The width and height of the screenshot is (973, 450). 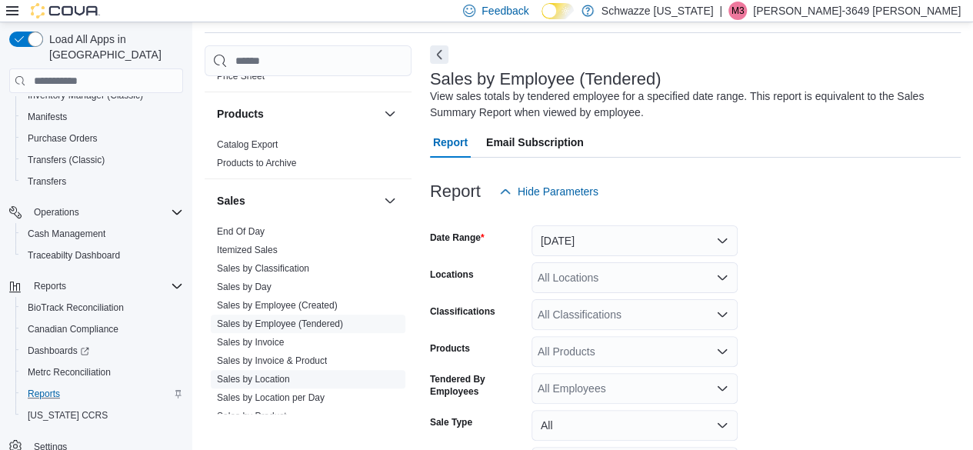 I want to click on span: Sales by Location per Day, so click(x=271, y=398).